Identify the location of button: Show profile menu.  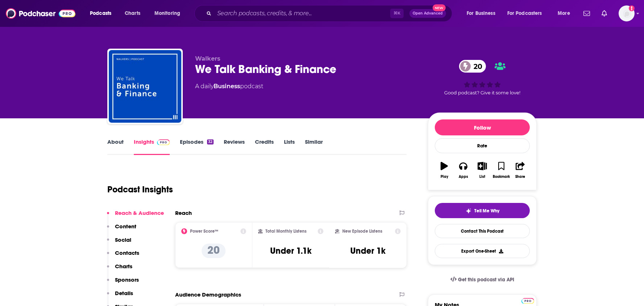
(627, 14).